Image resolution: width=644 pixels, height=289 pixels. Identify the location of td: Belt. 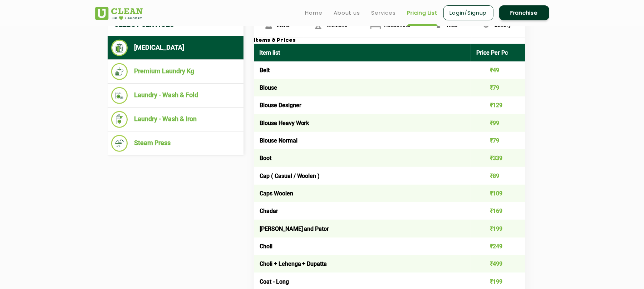
(362, 70).